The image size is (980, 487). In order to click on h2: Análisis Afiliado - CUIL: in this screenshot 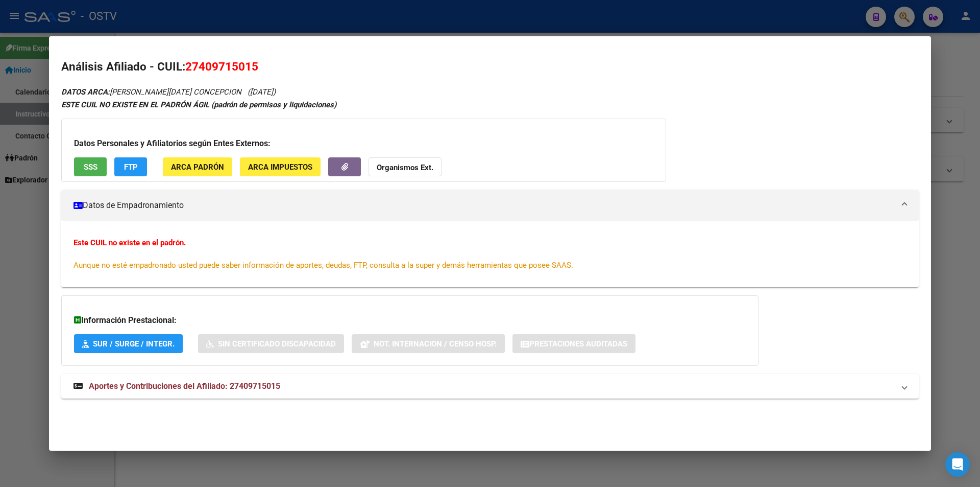, I will do `click(490, 67)`.